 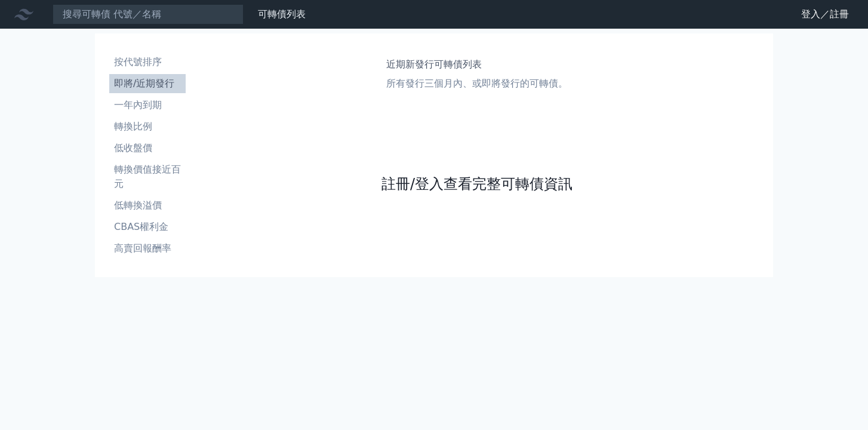 What do you see at coordinates (148, 127) in the screenshot?
I see `li: 轉換比例` at bounding box center [148, 127].